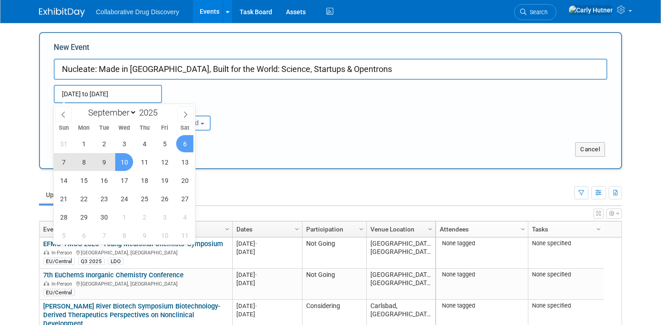 This screenshot has height=325, width=661. I want to click on img: Carly Hutner, so click(591, 10).